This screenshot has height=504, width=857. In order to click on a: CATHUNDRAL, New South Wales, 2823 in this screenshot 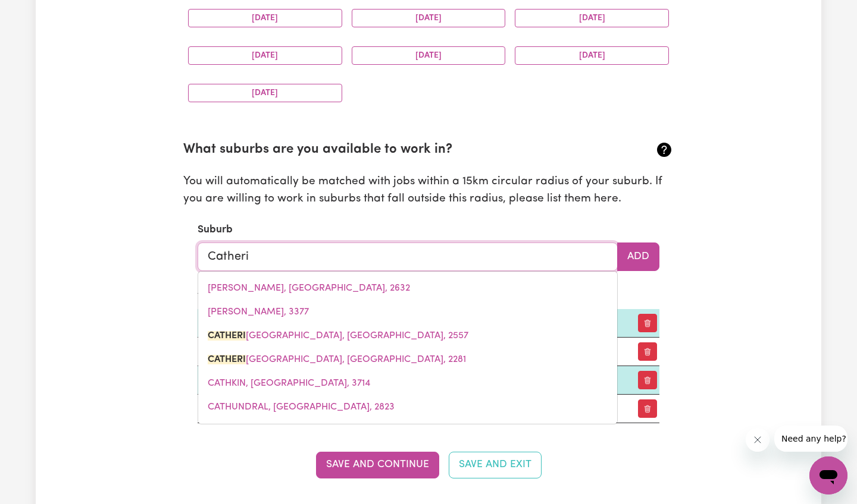, I will do `click(408, 407)`.